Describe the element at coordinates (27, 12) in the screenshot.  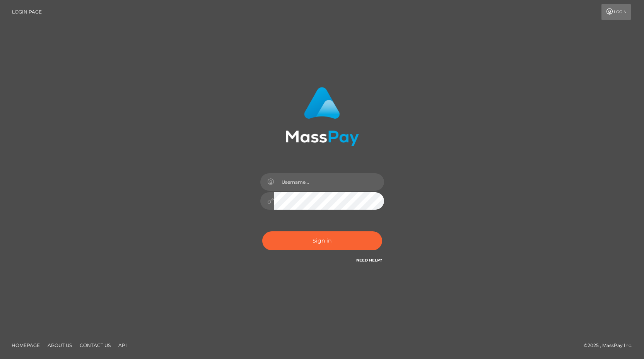
I see `a: Login Page` at that location.